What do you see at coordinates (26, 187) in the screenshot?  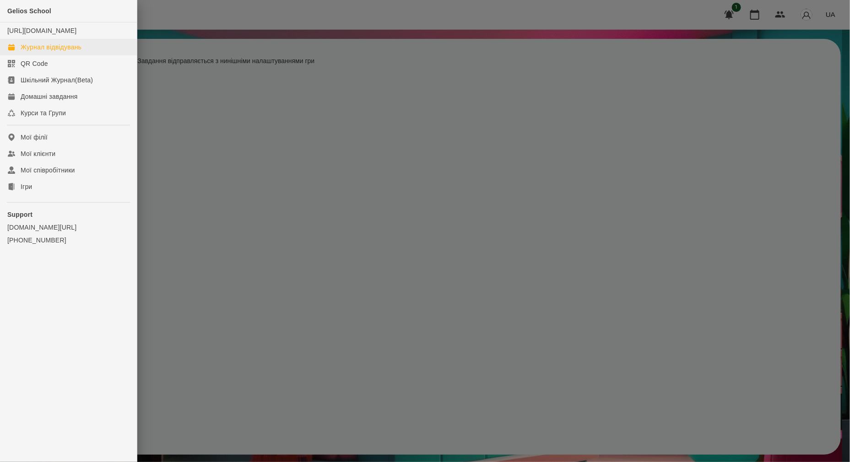 I see `div: Ігри` at bounding box center [26, 187].